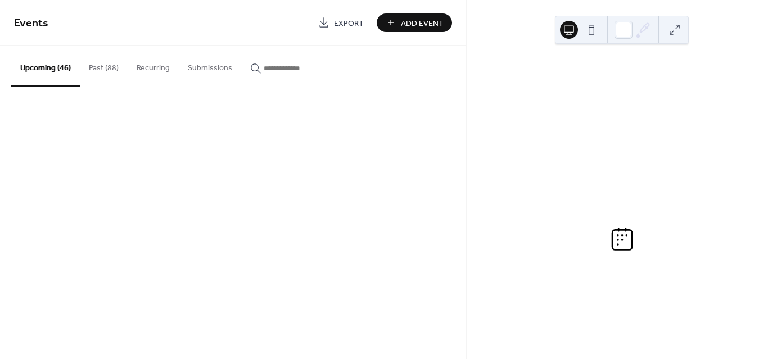 The image size is (777, 359). What do you see at coordinates (103, 65) in the screenshot?
I see `button: Past (88)` at bounding box center [103, 65].